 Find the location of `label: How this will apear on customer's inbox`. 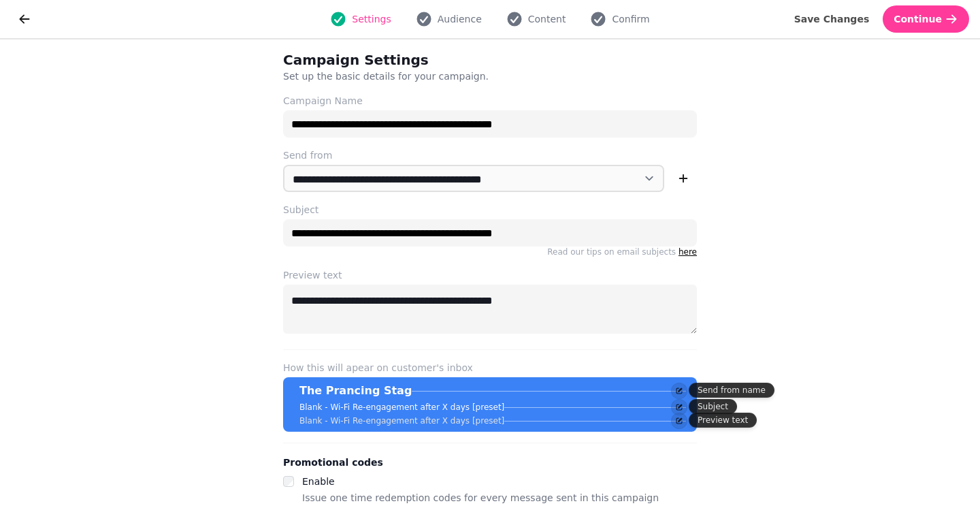

label: How this will apear on customer's inbox is located at coordinates (490, 368).